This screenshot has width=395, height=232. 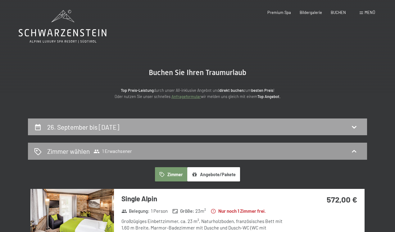 I want to click on h3: Single Alpin, so click(x=205, y=199).